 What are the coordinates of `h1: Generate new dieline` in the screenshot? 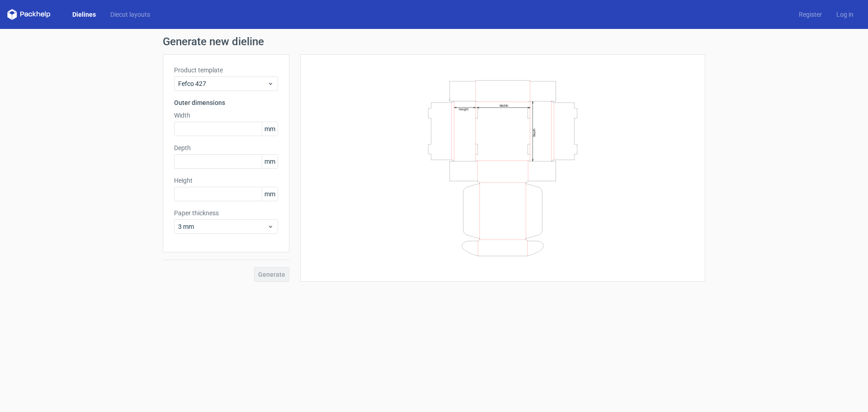 It's located at (434, 41).